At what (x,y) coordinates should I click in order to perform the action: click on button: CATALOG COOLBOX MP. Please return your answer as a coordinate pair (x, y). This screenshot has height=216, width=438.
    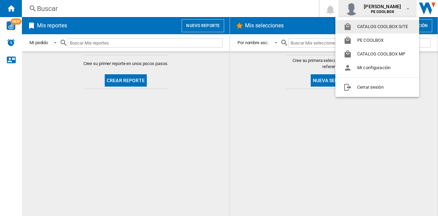
    Looking at the image, I should click on (377, 54).